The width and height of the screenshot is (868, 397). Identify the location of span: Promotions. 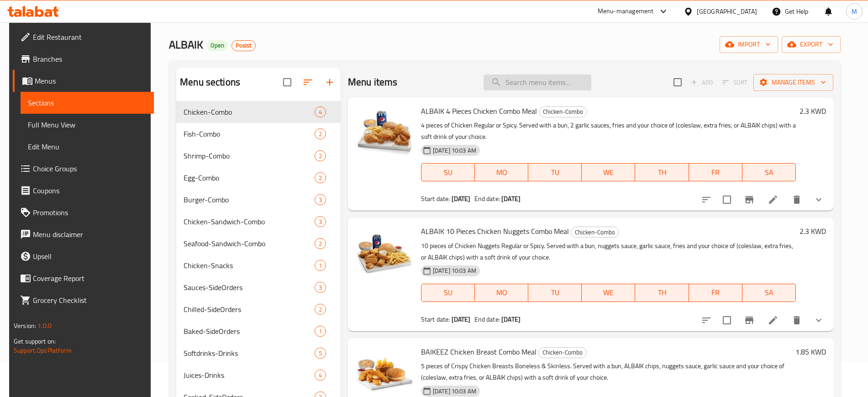
(89, 212).